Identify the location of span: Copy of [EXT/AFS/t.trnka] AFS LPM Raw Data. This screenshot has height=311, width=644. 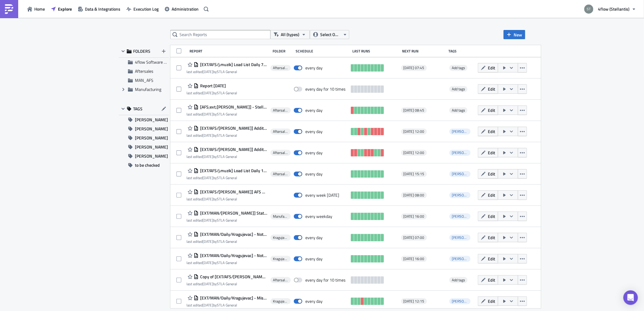
(233, 277).